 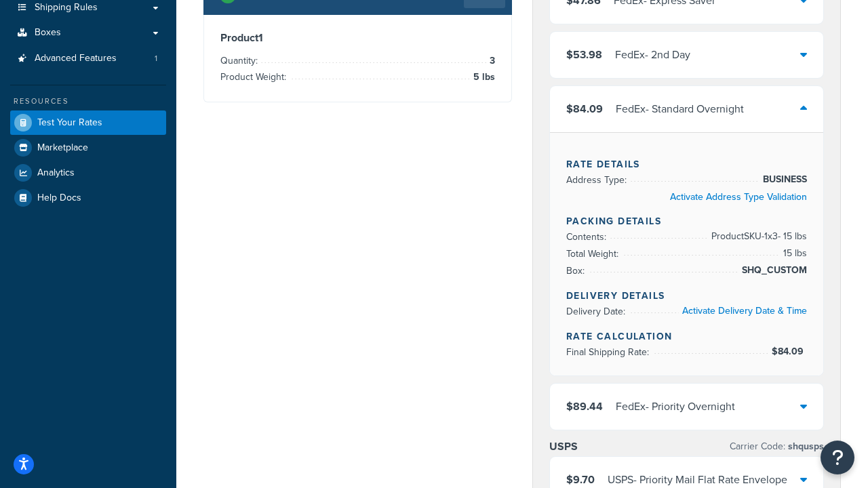 I want to click on span: SHQ_CUSTOM, so click(x=772, y=270).